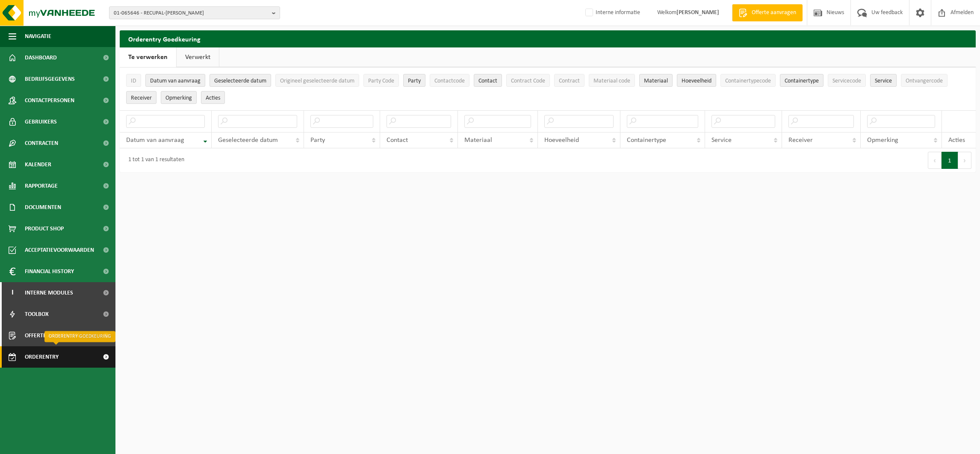 This screenshot has height=454, width=980. I want to click on button: ContactcodeContactcode: Activate to sort, so click(450, 81).